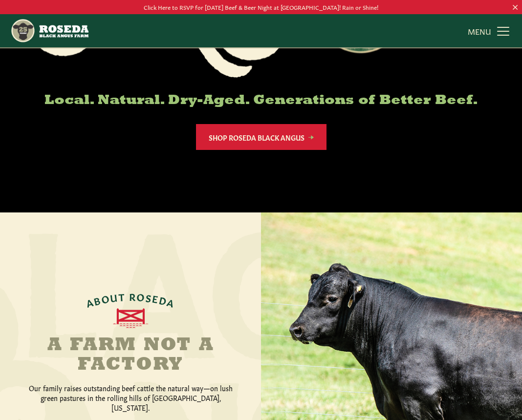 This screenshot has width=522, height=420. What do you see at coordinates (130, 356) in the screenshot?
I see `h2: A Farm Not a Factory` at bounding box center [130, 356].